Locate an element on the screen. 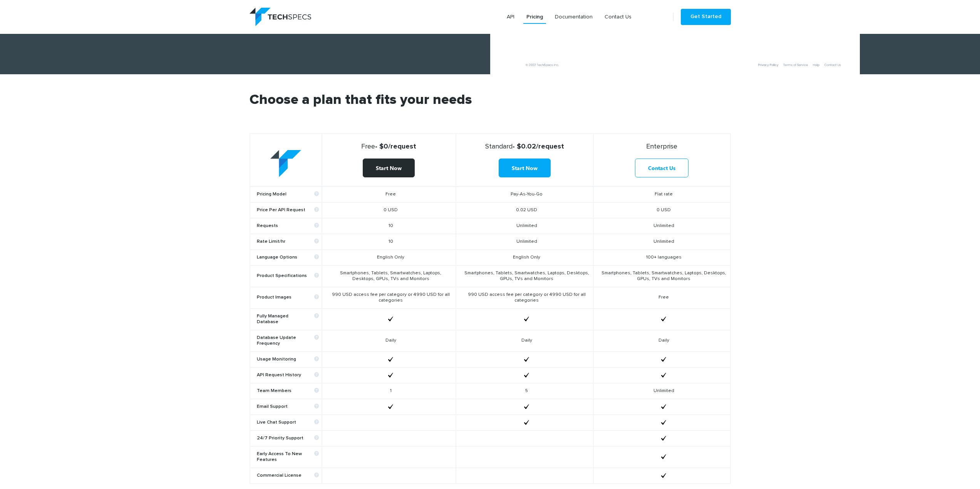 This screenshot has width=980, height=489. b: 24/7 Priority Support is located at coordinates (288, 438).